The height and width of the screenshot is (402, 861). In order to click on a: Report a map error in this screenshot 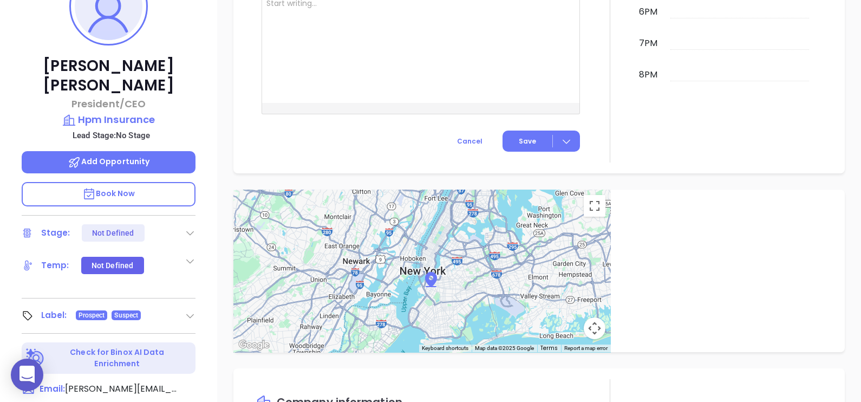, I will do `click(586, 347)`.